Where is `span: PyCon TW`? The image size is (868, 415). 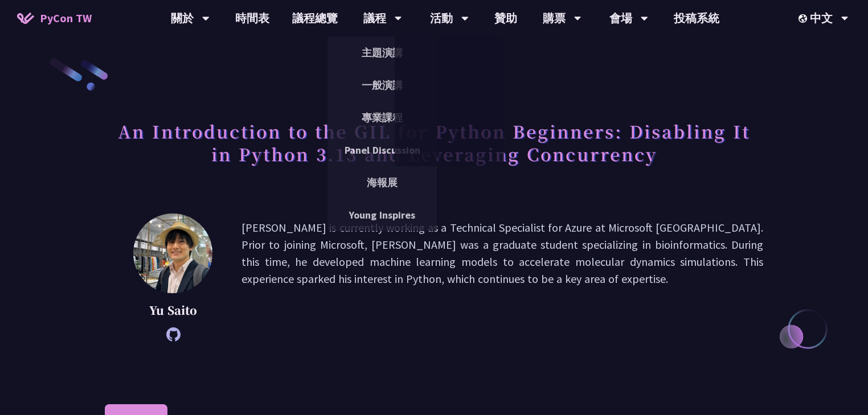 span: PyCon TW is located at coordinates (65, 18).